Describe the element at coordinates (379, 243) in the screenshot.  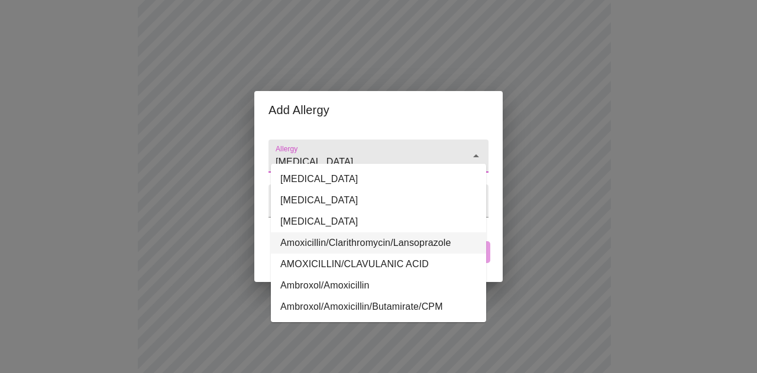
I see `li: Amoxicillin/Clarithromycin/Lansoprazole` at that location.